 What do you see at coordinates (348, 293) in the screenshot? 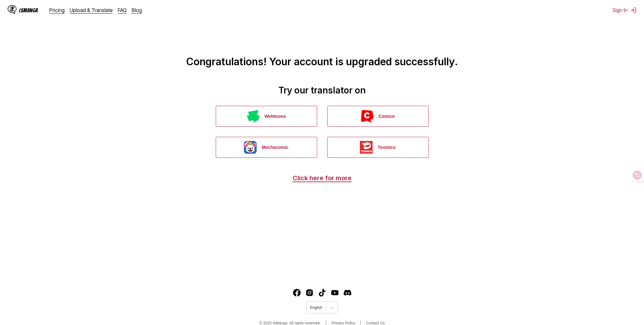
I see `a: Discord` at bounding box center [348, 293].